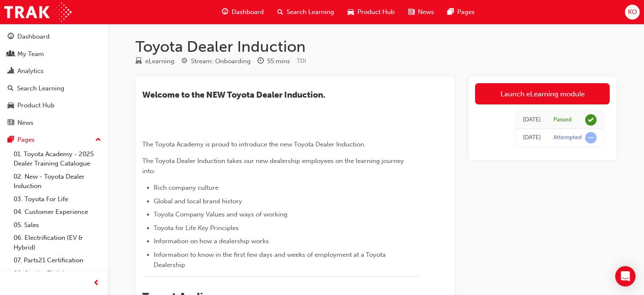  I want to click on span: Toyota for Life Key Principles, so click(196, 228).